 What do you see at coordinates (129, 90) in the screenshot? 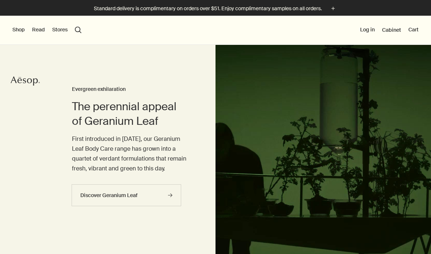
I see `h3: Evergreen exhilaration` at bounding box center [129, 90].